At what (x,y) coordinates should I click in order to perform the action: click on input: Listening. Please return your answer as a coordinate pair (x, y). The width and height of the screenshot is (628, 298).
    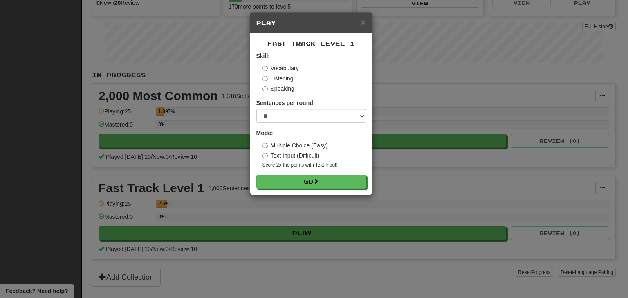
    Looking at the image, I should click on (265, 78).